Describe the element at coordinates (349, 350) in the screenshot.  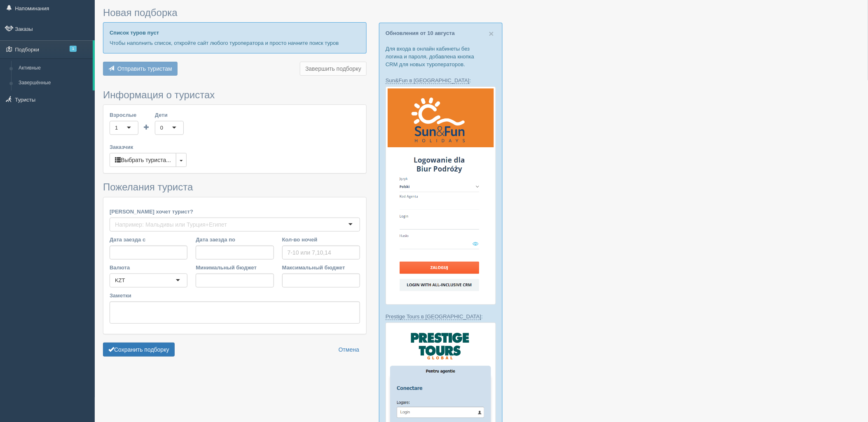
I see `a: Отмена` at that location.